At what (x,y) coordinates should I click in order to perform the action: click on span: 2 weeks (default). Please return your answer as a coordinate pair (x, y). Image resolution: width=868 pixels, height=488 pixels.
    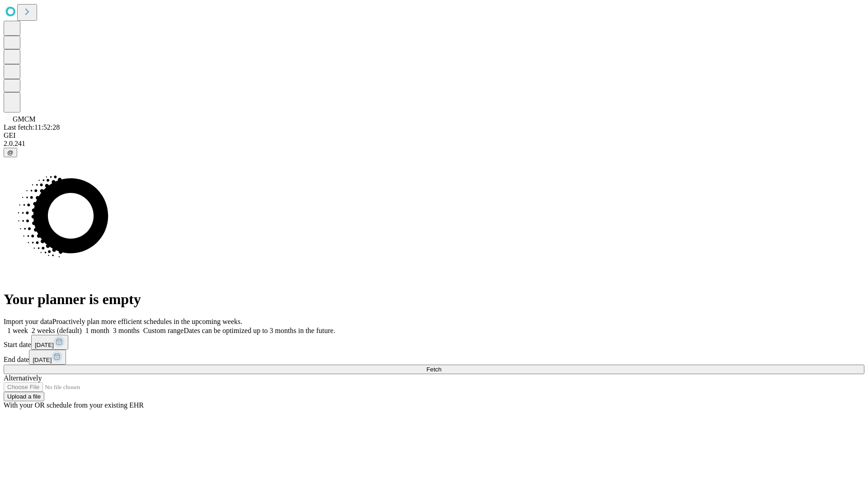
    Looking at the image, I should click on (56, 330).